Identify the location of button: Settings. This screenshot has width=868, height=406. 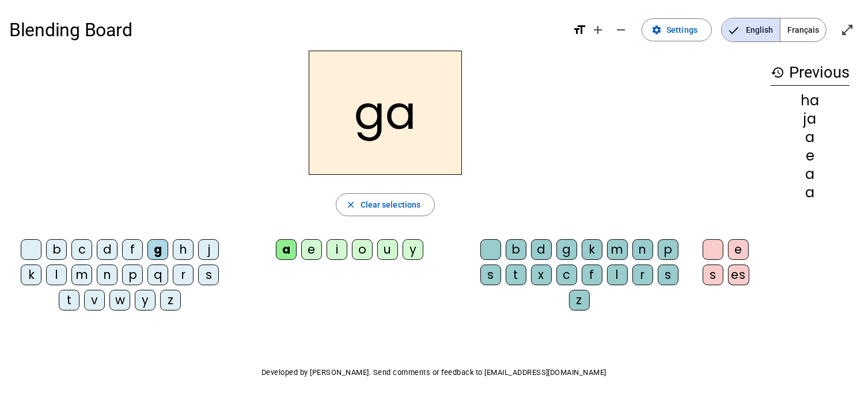
(677, 30).